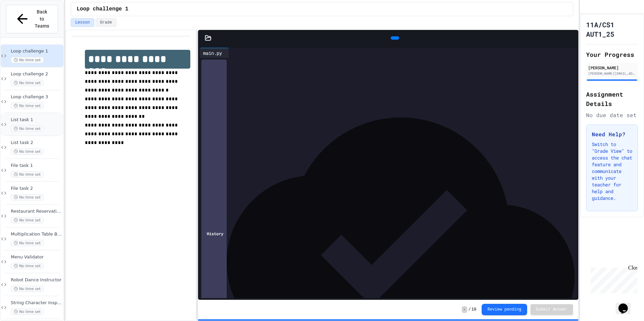 The height and width of the screenshot is (321, 644). What do you see at coordinates (82, 23) in the screenshot?
I see `button: Lesson` at bounding box center [82, 23].